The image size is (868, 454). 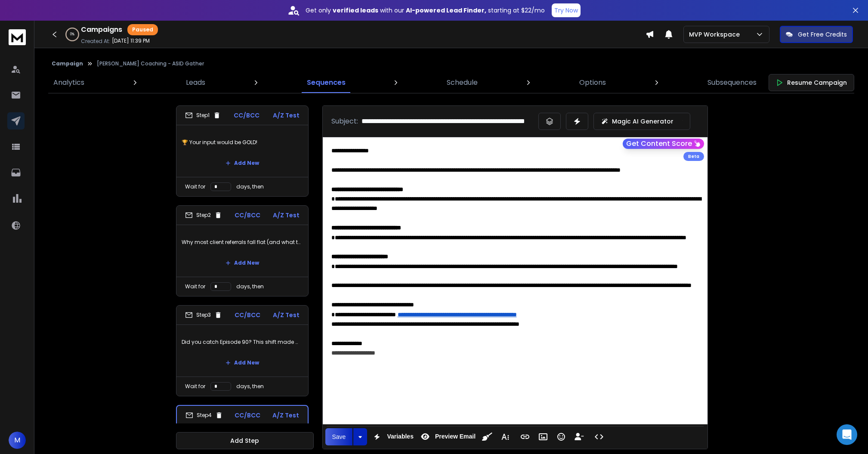 What do you see at coordinates (142, 29) in the screenshot?
I see `div: Paused` at bounding box center [142, 29].